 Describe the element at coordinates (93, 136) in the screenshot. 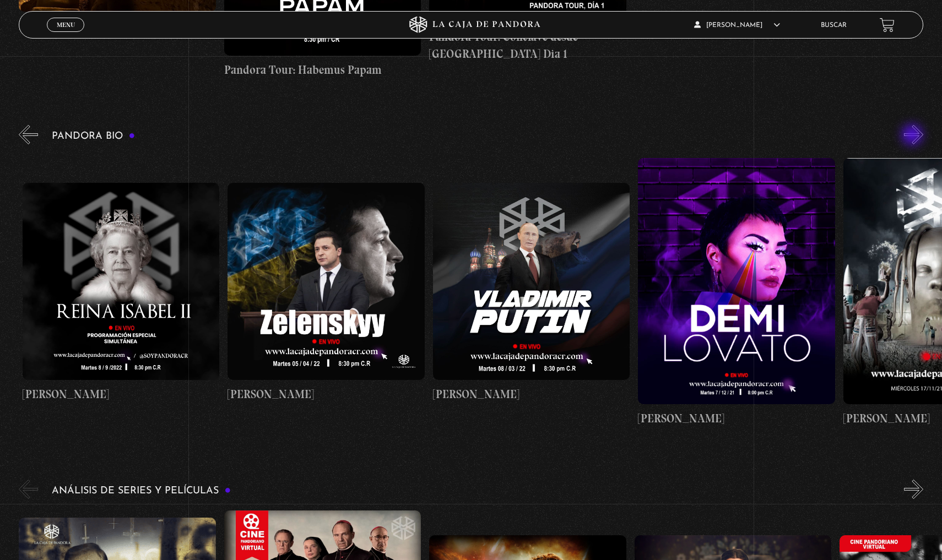

I see `h3: Pandora Bio` at that location.